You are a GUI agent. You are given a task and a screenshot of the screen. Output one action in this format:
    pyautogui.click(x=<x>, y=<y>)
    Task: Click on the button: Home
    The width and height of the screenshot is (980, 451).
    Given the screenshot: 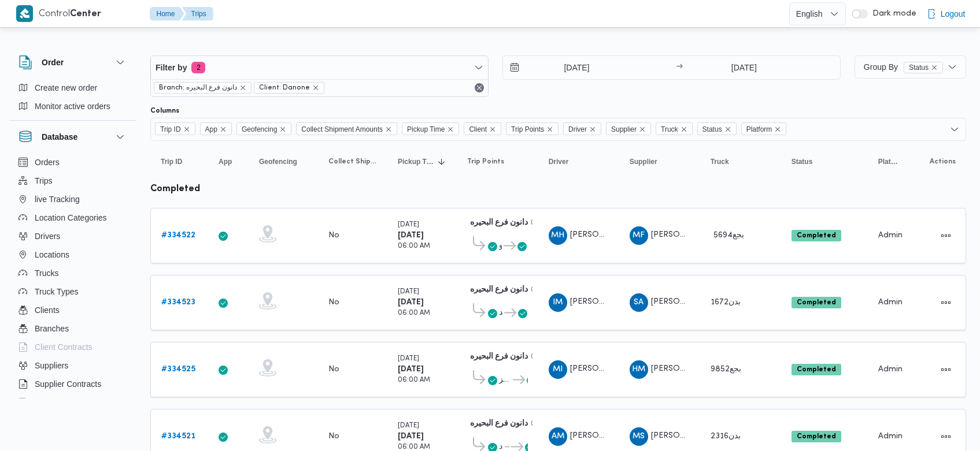 What is the action you would take?
    pyautogui.click(x=167, y=14)
    